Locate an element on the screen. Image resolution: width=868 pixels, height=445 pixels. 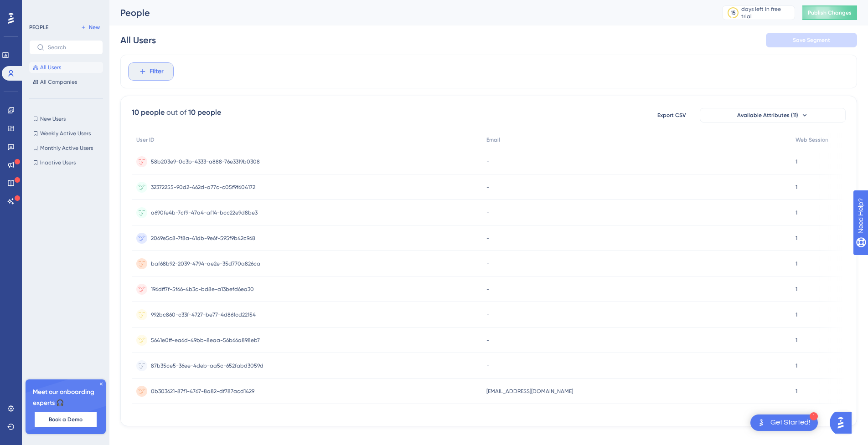
span: Inactive Users is located at coordinates (58, 162).